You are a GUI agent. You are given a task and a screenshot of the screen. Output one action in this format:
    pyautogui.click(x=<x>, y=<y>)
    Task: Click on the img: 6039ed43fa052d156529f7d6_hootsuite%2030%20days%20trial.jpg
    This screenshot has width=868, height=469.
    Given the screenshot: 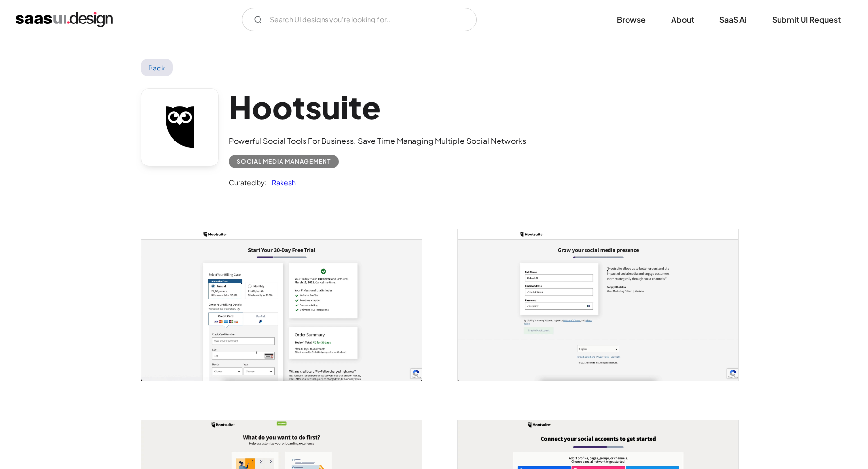 What is the action you would take?
    pyautogui.click(x=282, y=305)
    